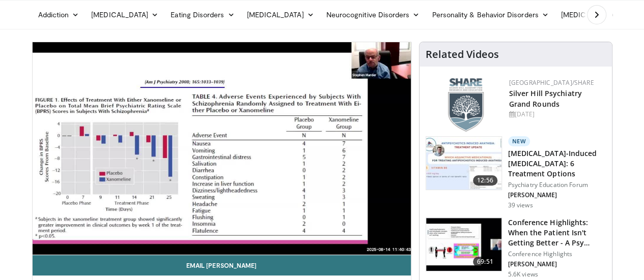 The image size is (644, 280). I want to click on img: 4362ec9e-0993-4580-bfd4-8e18d57e1d49.150x105_q85_crop-smart_upscale.jpg, so click(464, 245).